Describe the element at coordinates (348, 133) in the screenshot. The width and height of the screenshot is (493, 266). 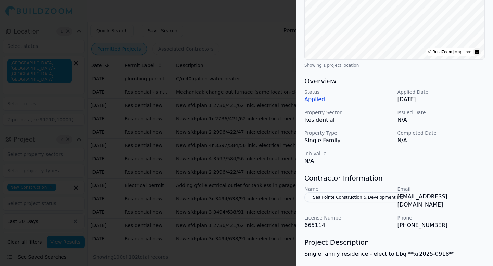
I see `p: Property Type` at that location.